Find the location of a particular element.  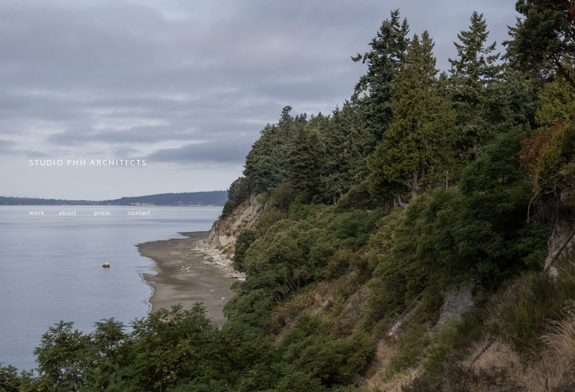

span: about is located at coordinates (68, 213).